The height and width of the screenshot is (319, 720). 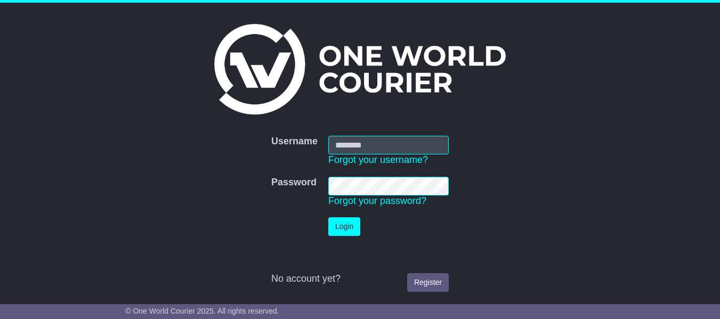 I want to click on div: No account yet?, so click(x=360, y=279).